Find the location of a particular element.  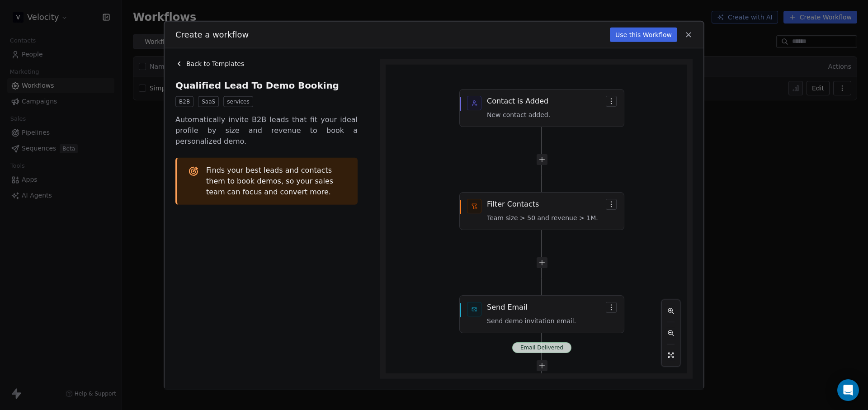

span: SaaS is located at coordinates (208, 101).